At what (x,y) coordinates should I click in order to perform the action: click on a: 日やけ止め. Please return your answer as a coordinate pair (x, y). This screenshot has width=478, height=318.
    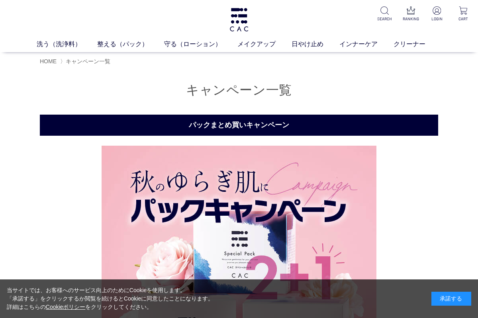
    Looking at the image, I should click on (316, 44).